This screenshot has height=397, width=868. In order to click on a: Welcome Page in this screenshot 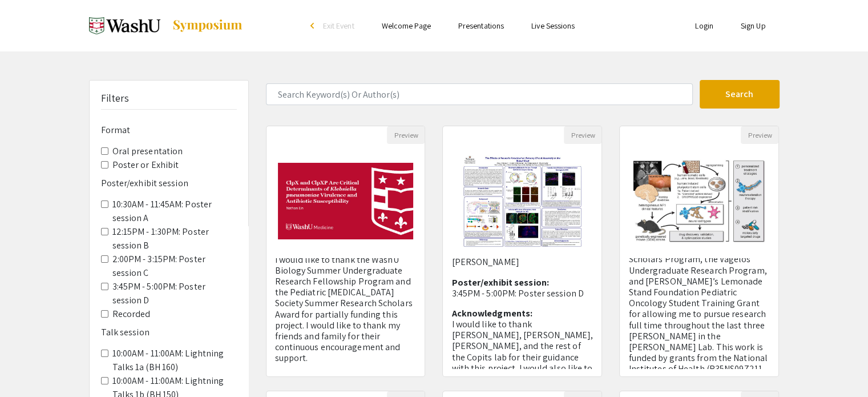, I will do `click(406, 26)`.